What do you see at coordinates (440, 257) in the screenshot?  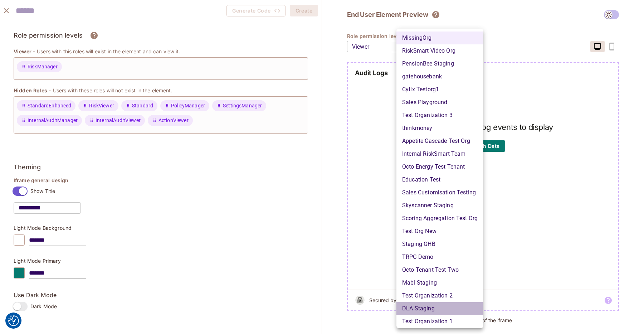 I see `li: TRPC Demo` at bounding box center [440, 257].